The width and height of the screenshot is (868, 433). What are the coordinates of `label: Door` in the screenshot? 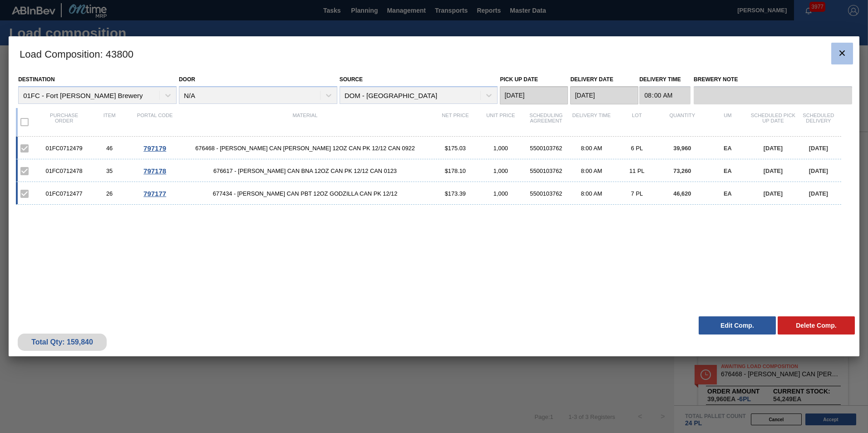 It's located at (187, 79).